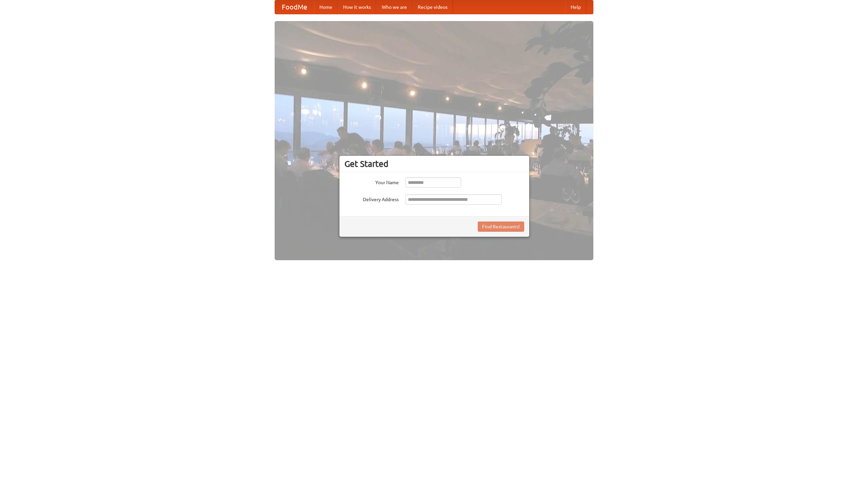 The width and height of the screenshot is (868, 480). Describe the element at coordinates (575, 7) in the screenshot. I see `a: Help` at that location.